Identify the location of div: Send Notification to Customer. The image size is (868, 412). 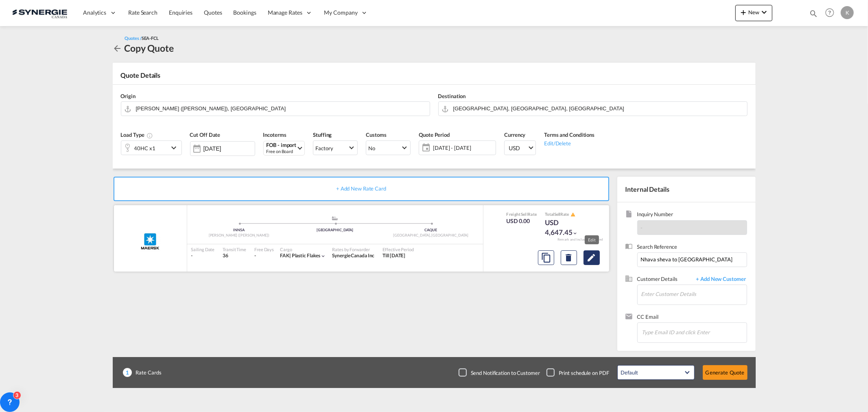
(506, 373).